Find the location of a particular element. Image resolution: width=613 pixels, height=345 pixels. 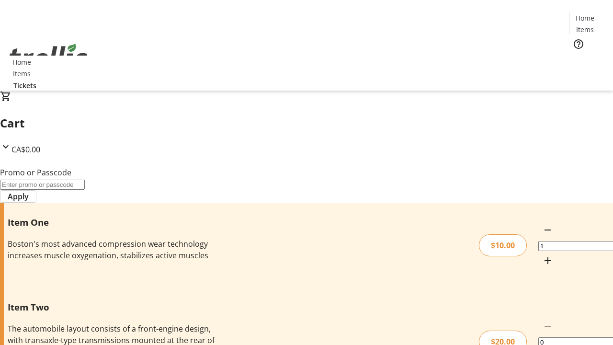

h3: Item One is located at coordinates (112, 222).